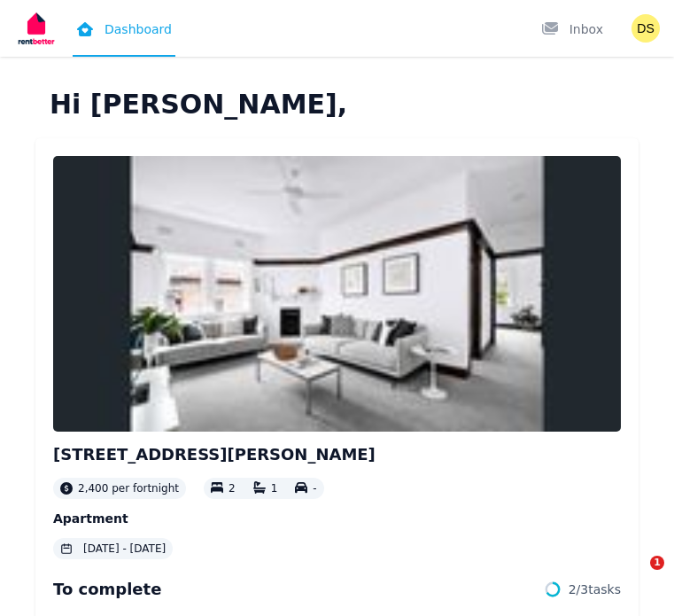 This screenshot has height=616, width=674. I want to click on span: 2, so click(233, 488).